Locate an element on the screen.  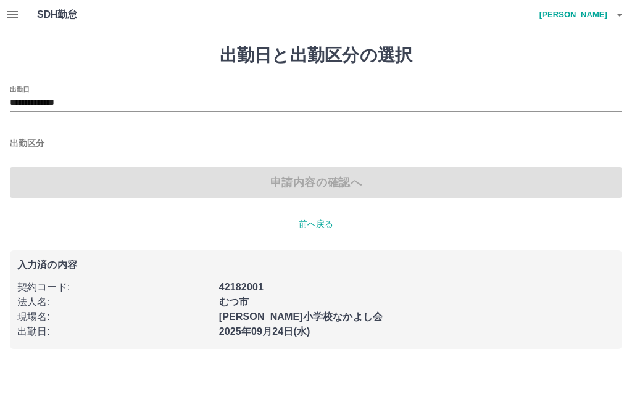
b: 2025年09月24日(水) is located at coordinates (265, 331).